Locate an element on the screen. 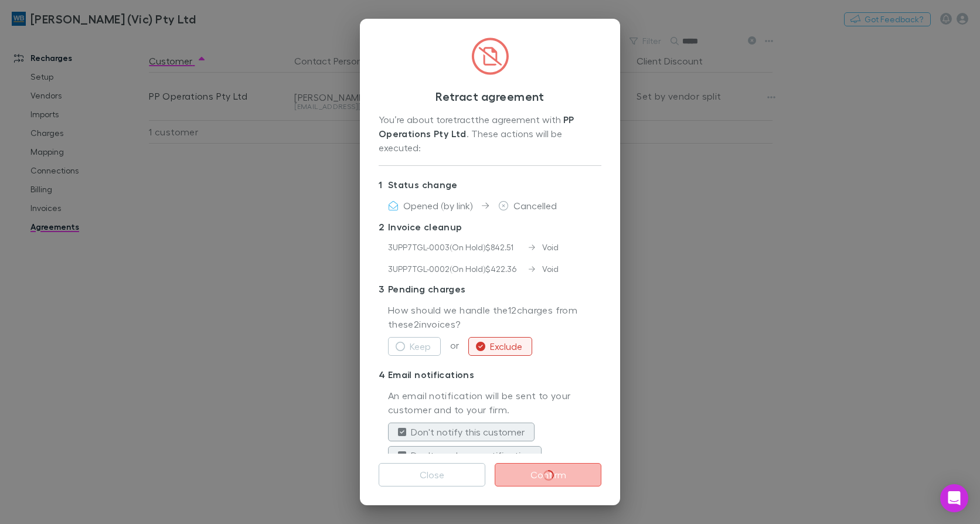 The width and height of the screenshot is (980, 524). button: Don't notify this customer is located at coordinates (461, 432).